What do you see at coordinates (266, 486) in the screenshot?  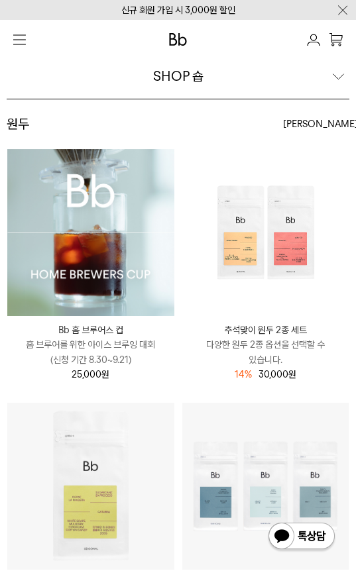 I see `img: 블렌드 커피 3종 (각 200g x3)` at bounding box center [266, 486].